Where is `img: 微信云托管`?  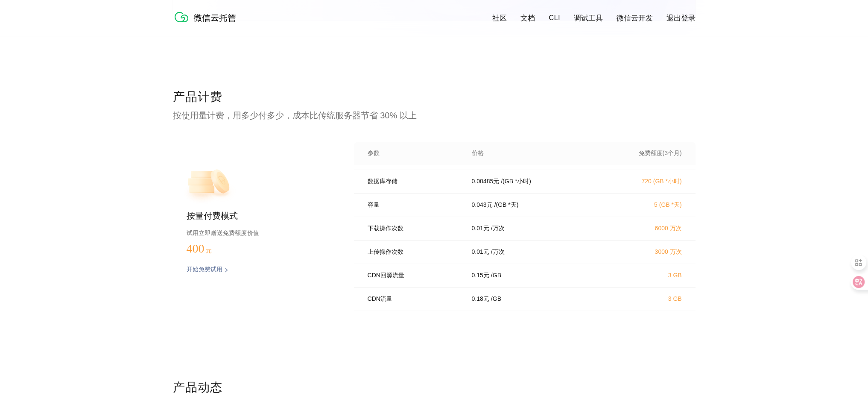 img: 微信云托管 is located at coordinates (207, 17).